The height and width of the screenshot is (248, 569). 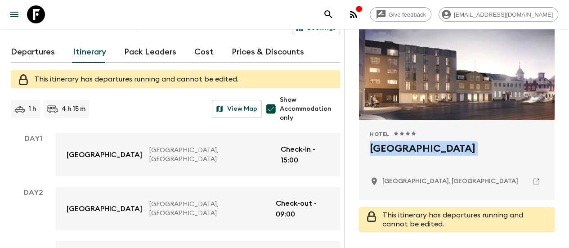 What do you see at coordinates (457, 61) in the screenshot?
I see `div: Photo of Exeter Hotel` at bounding box center [457, 61].